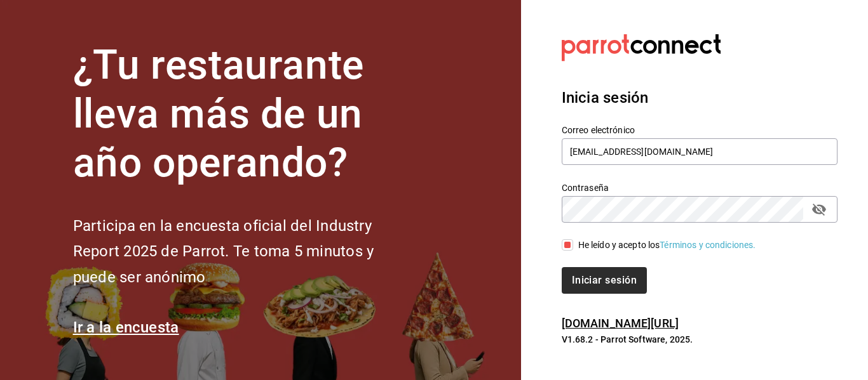  I want to click on input: Ingresa tu correo electrónico, so click(700, 152).